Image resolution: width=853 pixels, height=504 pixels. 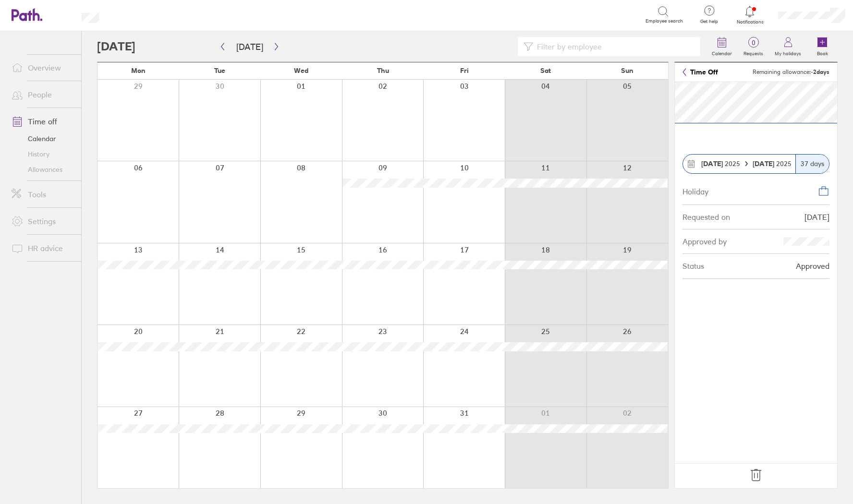 What do you see at coordinates (753, 43) in the screenshot?
I see `span: 0` at bounding box center [753, 43].